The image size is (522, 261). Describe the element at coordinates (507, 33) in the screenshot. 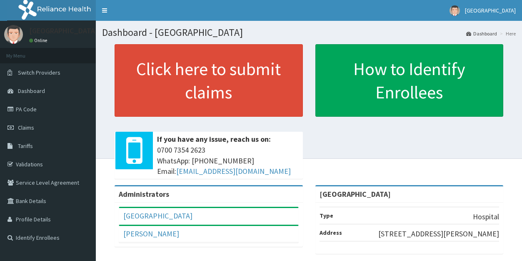

I see `li: Here` at that location.